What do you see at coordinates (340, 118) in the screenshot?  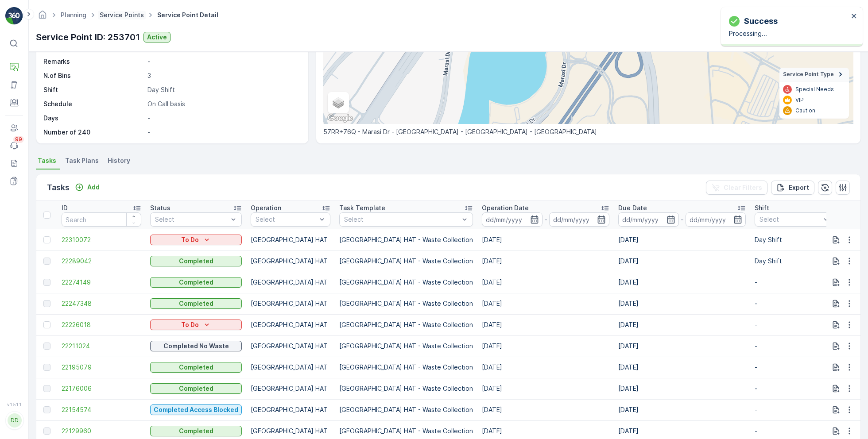 I see `img: Google` at bounding box center [340, 118].